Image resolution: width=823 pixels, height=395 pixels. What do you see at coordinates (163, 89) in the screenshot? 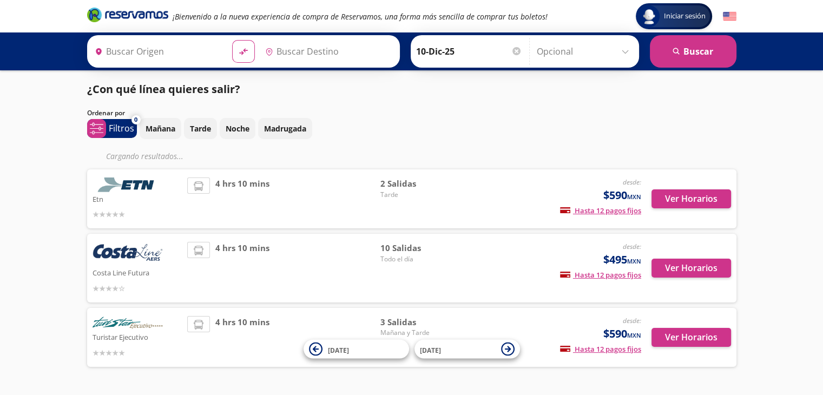
I see `p: ¿Con qué línea quieres salir?` at bounding box center [163, 89].